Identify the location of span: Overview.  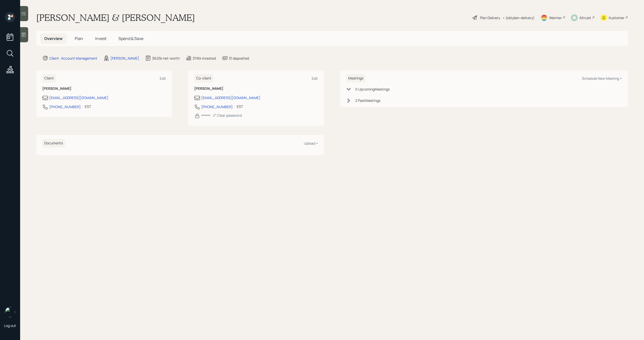
(54, 39).